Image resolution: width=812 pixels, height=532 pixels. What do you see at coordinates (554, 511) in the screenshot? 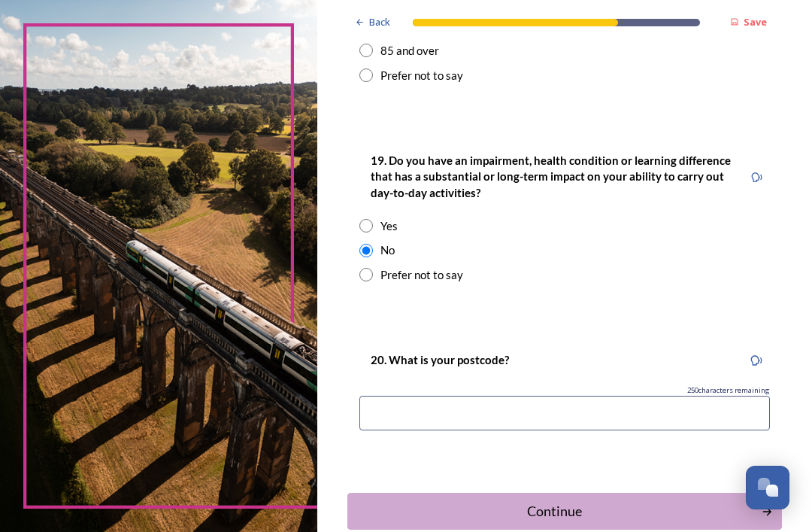
I see `div: Continue` at bounding box center [554, 511].